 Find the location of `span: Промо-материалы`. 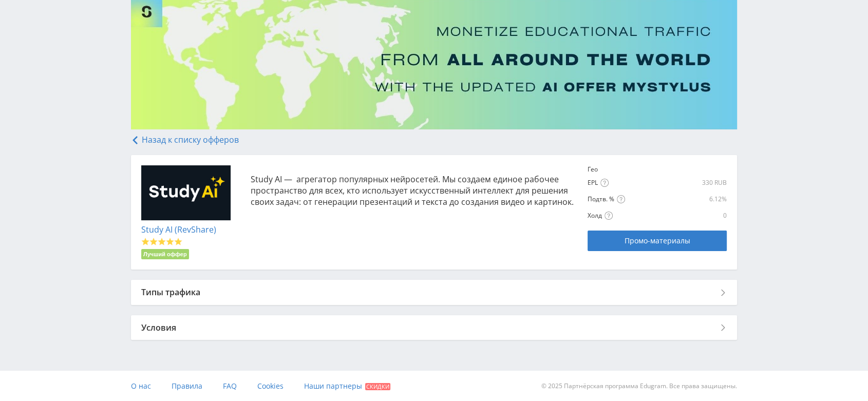

span: Промо-материалы is located at coordinates (657, 241).